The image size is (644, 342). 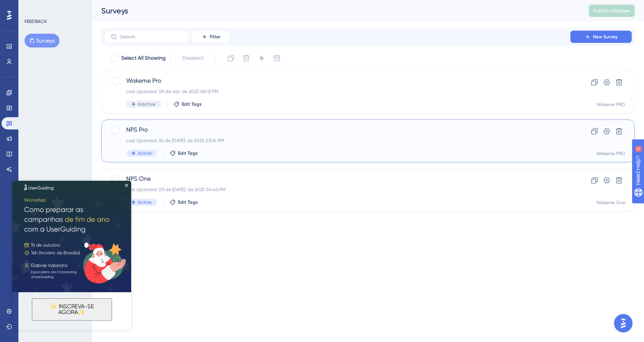 What do you see at coordinates (211, 37) in the screenshot?
I see `button: Filter` at bounding box center [211, 37].